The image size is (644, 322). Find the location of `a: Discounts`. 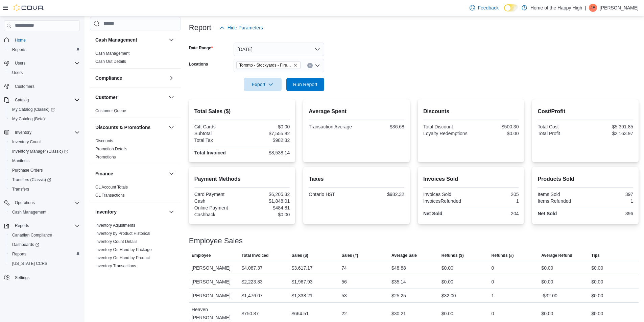

a: Discounts is located at coordinates (104, 141).